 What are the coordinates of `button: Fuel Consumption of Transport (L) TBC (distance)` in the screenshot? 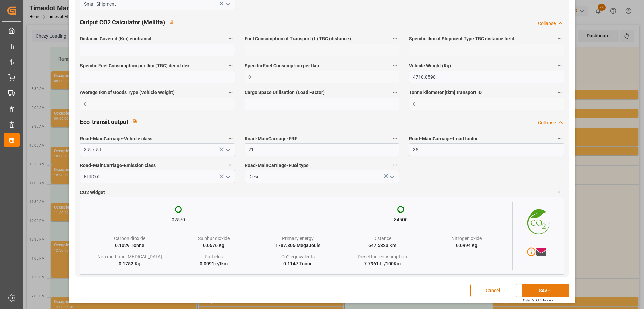 It's located at (395, 39).